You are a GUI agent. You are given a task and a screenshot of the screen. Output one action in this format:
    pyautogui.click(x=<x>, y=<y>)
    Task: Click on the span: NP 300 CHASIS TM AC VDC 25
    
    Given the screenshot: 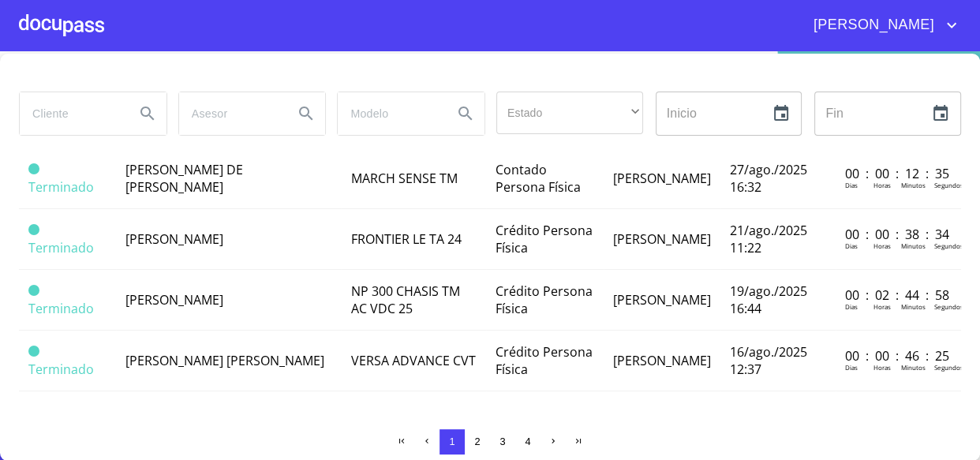 What is the action you would take?
    pyautogui.click(x=405, y=299)
    